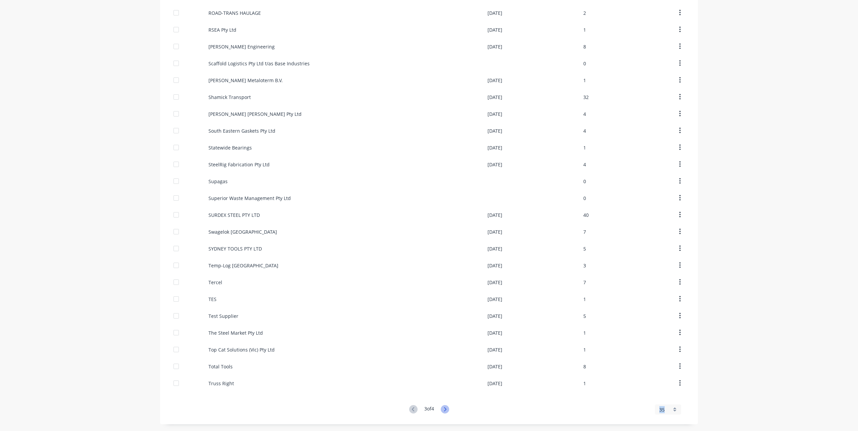 The height and width of the screenshot is (431, 858). What do you see at coordinates (235, 248) in the screenshot?
I see `div: SYDNEY TOOLS PTY LTD` at bounding box center [235, 248].